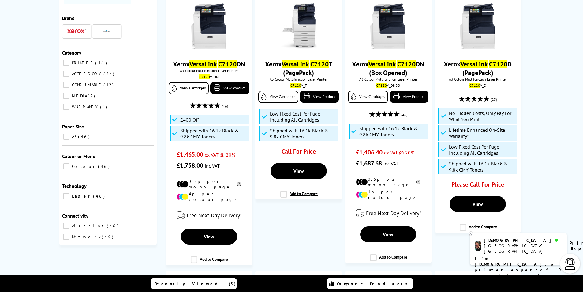  What do you see at coordinates (79, 96) in the screenshot?
I see `span: MEDIA` at bounding box center [79, 96].